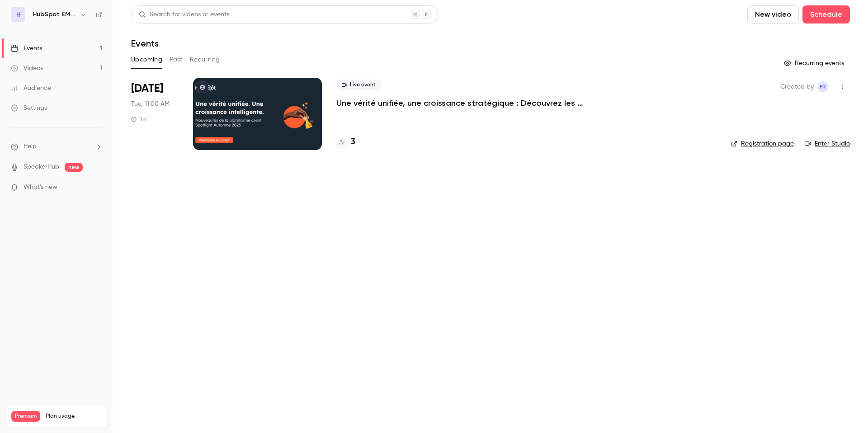 The image size is (868, 433). I want to click on span: Plan usage, so click(74, 416).